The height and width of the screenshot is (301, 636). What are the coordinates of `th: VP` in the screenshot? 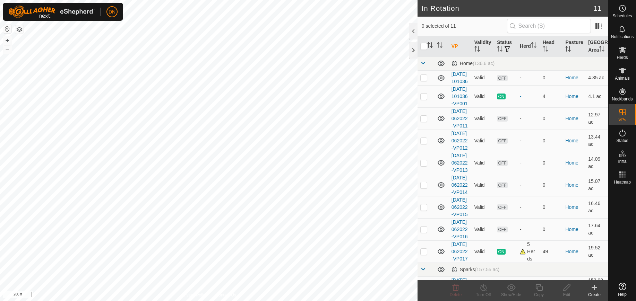 It's located at (460, 46).